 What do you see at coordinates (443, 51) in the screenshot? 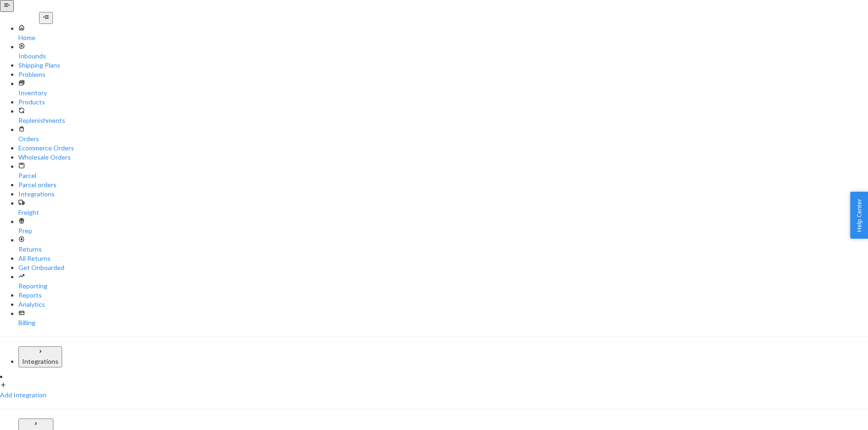
I see `a: Inbounds` at bounding box center [443, 51].